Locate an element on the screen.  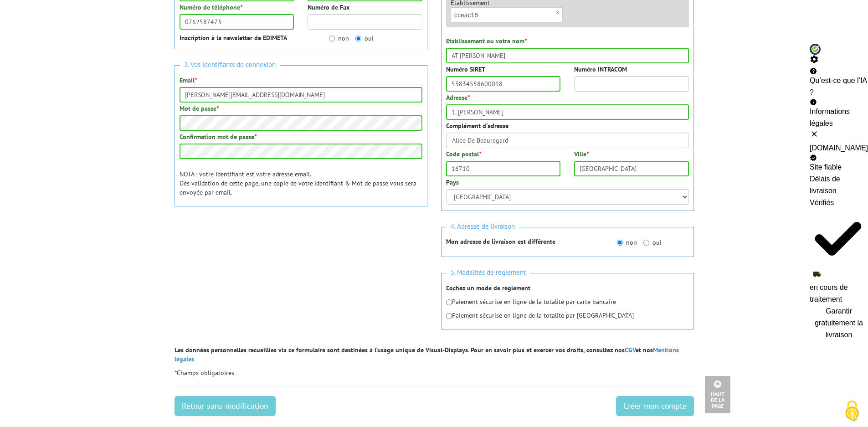
button: Cookies (fenêtre modale) is located at coordinates (852, 411).